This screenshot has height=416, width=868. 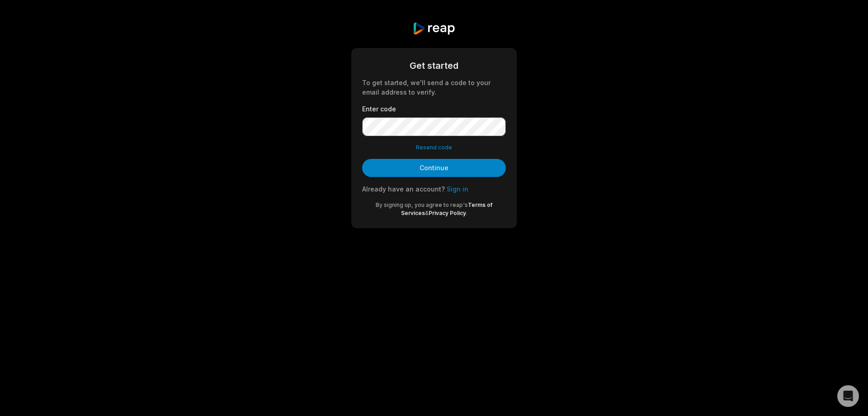 I want to click on button: Continue, so click(x=434, y=168).